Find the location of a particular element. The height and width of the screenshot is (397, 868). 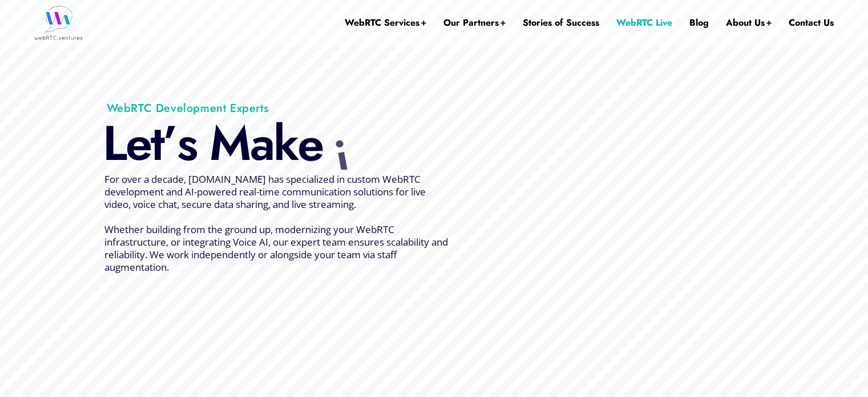

div: i is located at coordinates (340, 158).